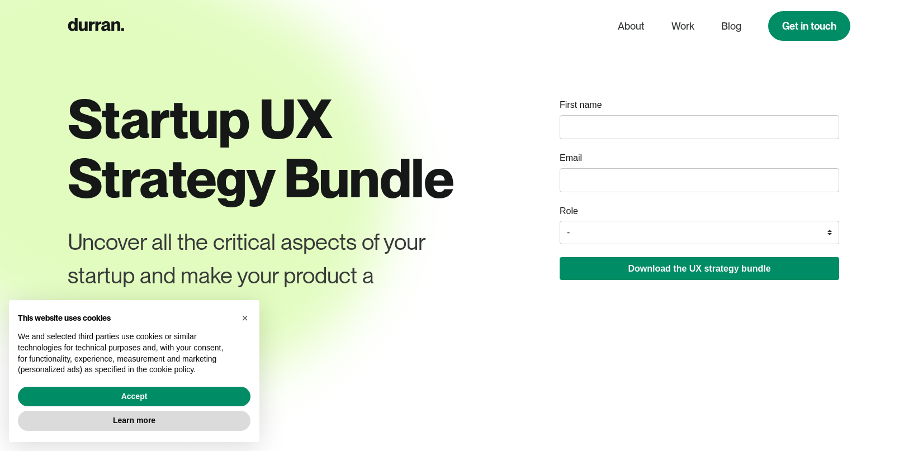 This screenshot has width=918, height=451. What do you see at coordinates (245, 318) in the screenshot?
I see `button: Close this notice` at bounding box center [245, 318].